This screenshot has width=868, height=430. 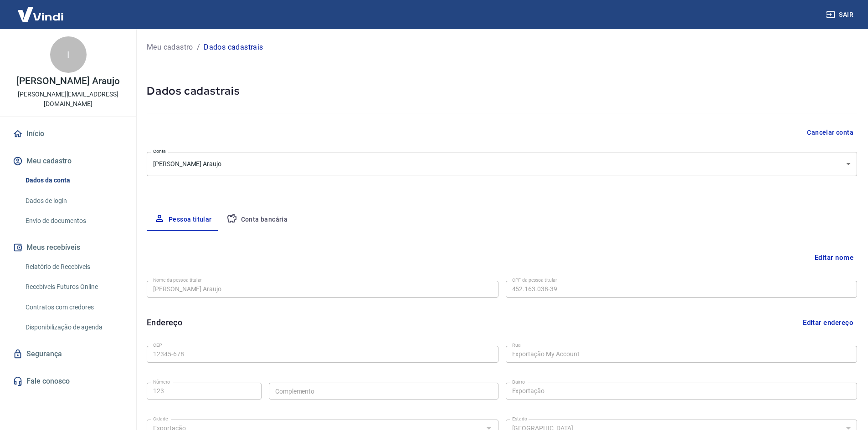 What do you see at coordinates (68, 381) in the screenshot?
I see `a: Fale conosco` at bounding box center [68, 381].